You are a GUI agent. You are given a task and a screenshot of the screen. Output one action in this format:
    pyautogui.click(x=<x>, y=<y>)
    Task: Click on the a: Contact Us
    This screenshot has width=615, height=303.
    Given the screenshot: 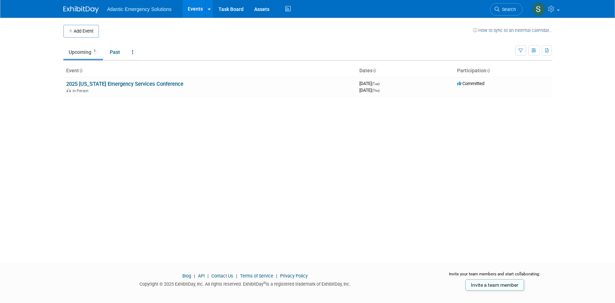 What is the action you would take?
    pyautogui.click(x=222, y=276)
    